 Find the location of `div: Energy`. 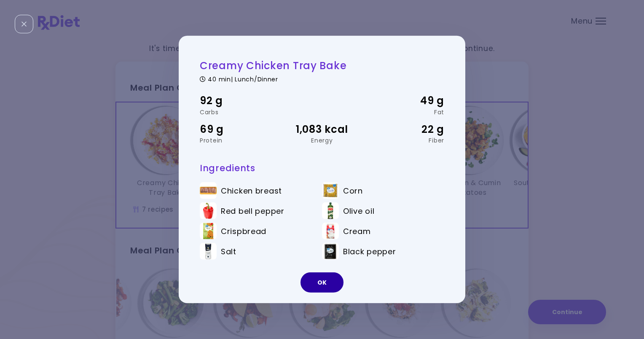

div: Energy is located at coordinates (322, 140).